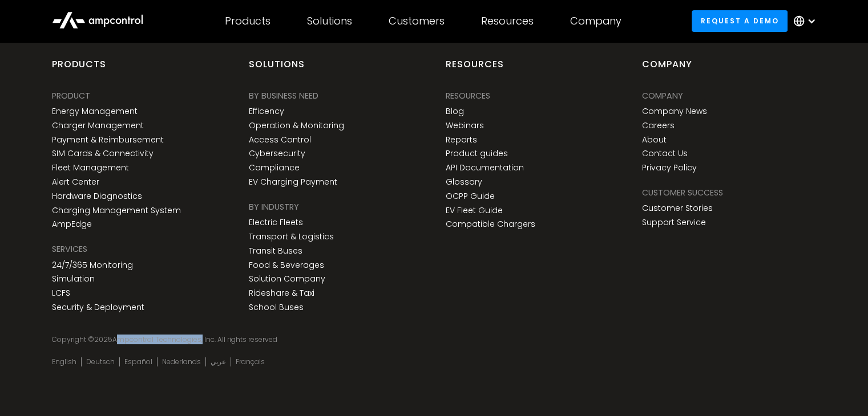  I want to click on a: Careers, so click(658, 126).